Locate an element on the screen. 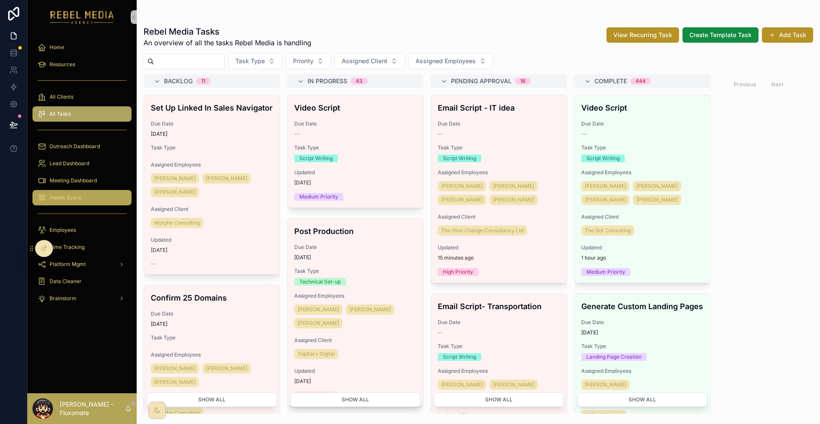 This screenshot has height=424, width=820. a: Lead Dashboard is located at coordinates (82, 164).